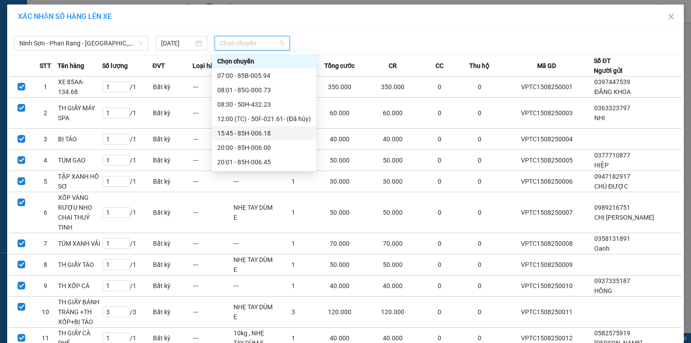 The width and height of the screenshot is (691, 343). Describe the element at coordinates (547, 87) in the screenshot. I see `td: VPTC1508250001` at that location.